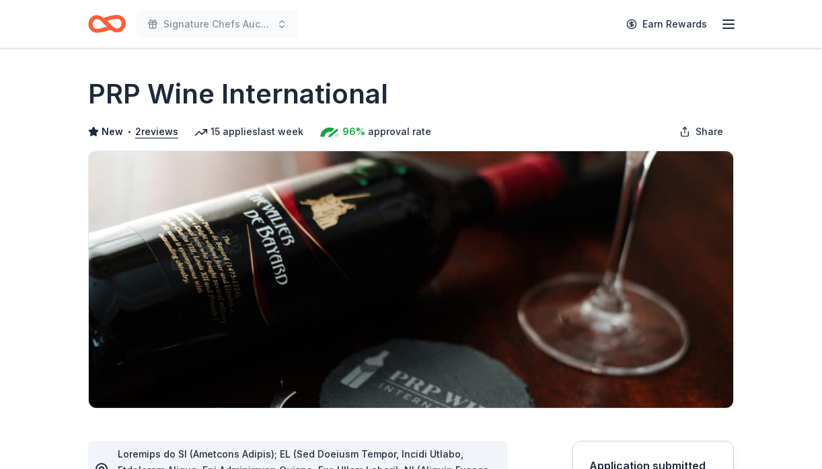 This screenshot has height=469, width=822. Describe the element at coordinates (411, 280) in the screenshot. I see `img: Image for PRP Wine International` at that location.